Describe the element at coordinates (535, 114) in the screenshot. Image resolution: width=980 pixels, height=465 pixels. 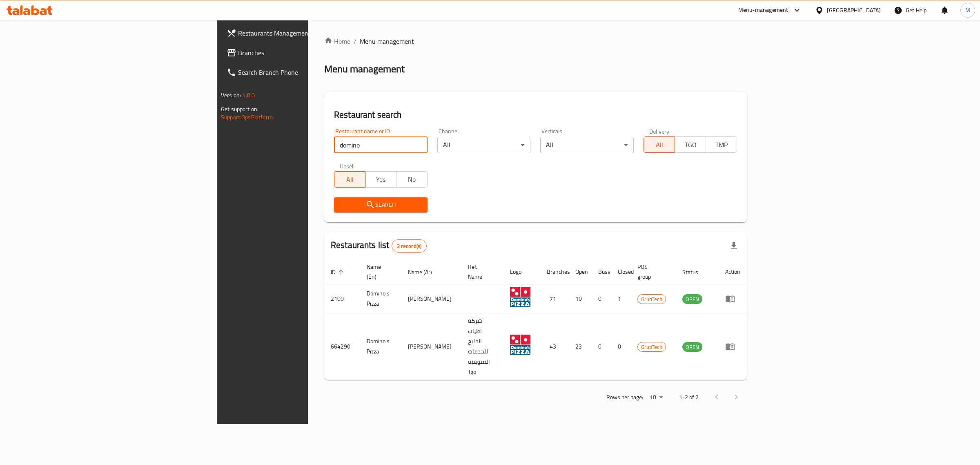
I see `h2: Restaurant search` at that location.